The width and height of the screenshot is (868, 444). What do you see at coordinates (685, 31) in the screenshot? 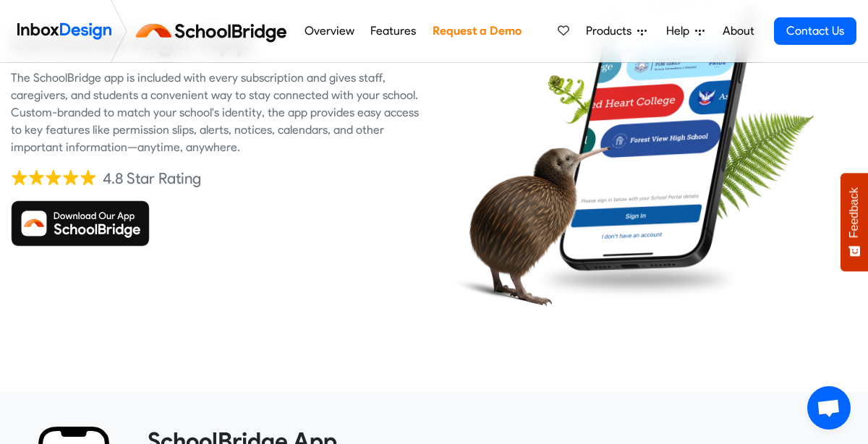
I see `a: Help` at bounding box center [685, 31].